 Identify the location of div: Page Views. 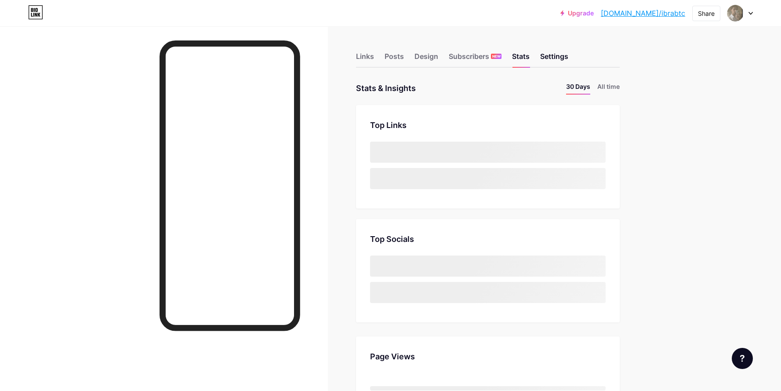
(488, 356).